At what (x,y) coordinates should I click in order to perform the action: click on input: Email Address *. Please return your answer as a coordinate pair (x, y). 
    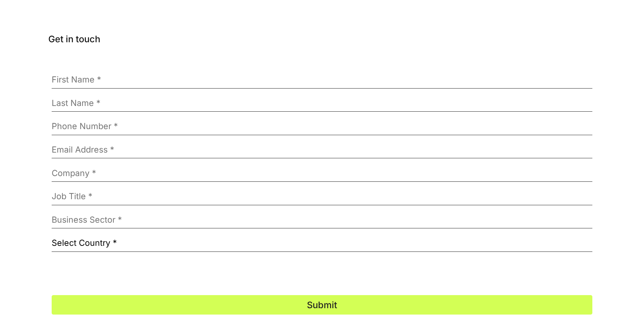
    Looking at the image, I should click on (322, 150).